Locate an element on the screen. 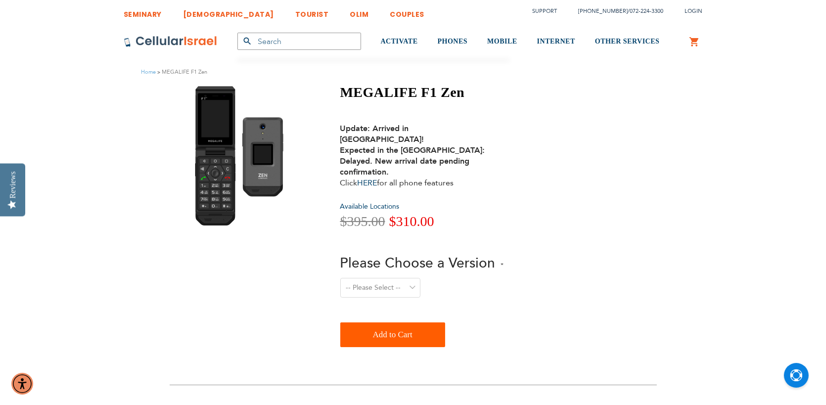  span: $310.00 is located at coordinates (411, 221).